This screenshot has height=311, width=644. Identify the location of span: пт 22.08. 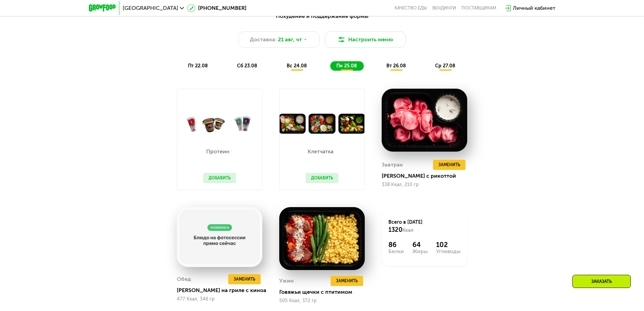
(198, 66).